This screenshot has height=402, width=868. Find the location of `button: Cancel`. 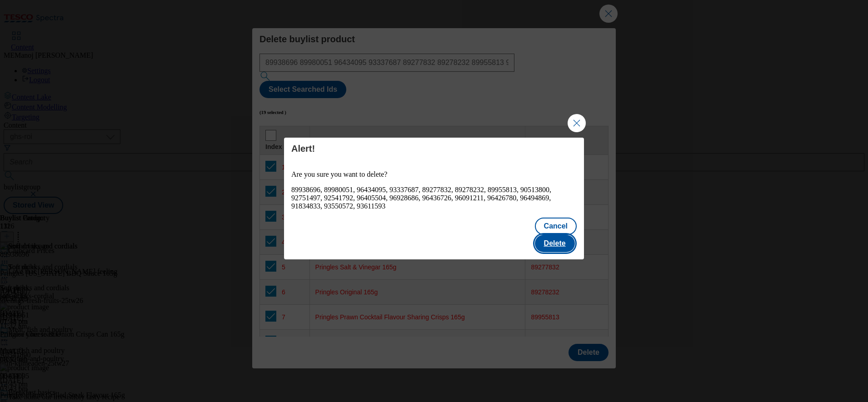

button: Cancel is located at coordinates (556, 226).